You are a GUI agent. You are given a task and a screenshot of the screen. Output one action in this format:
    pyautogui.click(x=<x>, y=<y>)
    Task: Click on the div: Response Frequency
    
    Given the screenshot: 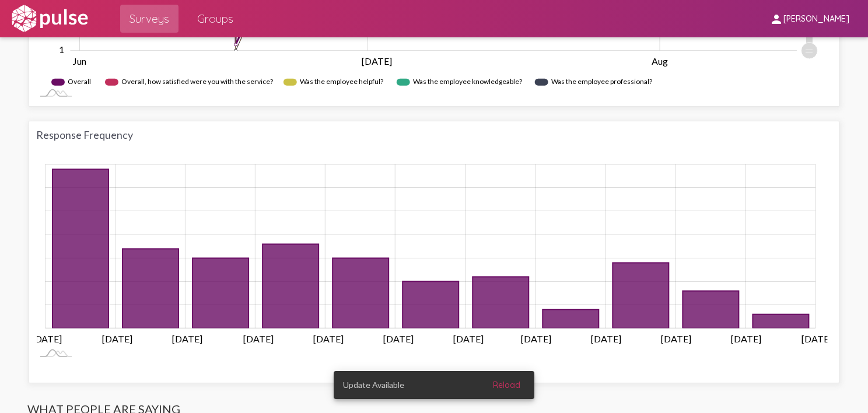 What is the action you would take?
    pyautogui.click(x=434, y=135)
    